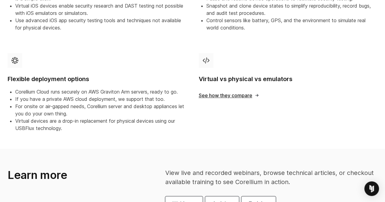 Image resolution: width=385 pixels, height=202 pixels. Describe the element at coordinates (269, 178) in the screenshot. I see `span: View live and recorded webinars, browse technical articles, or checkout available training to see...` at that location.